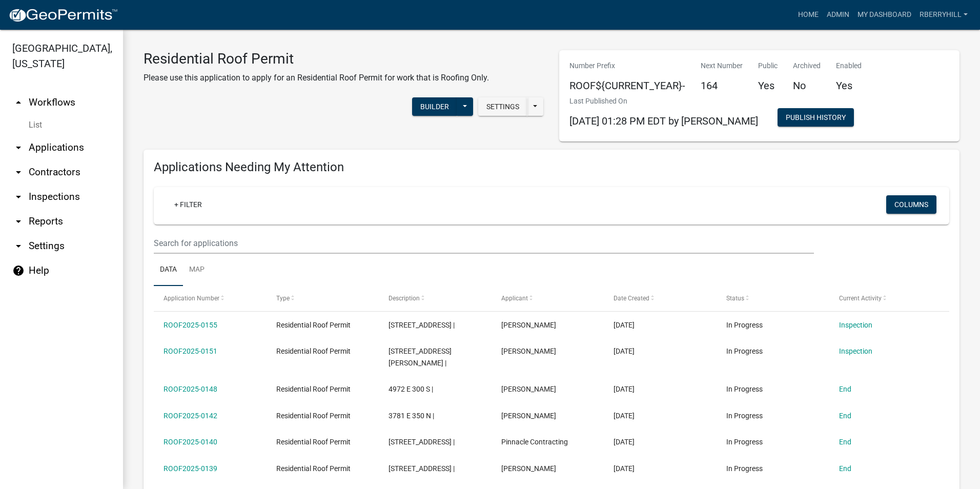  I want to click on p: Archived, so click(807, 66).